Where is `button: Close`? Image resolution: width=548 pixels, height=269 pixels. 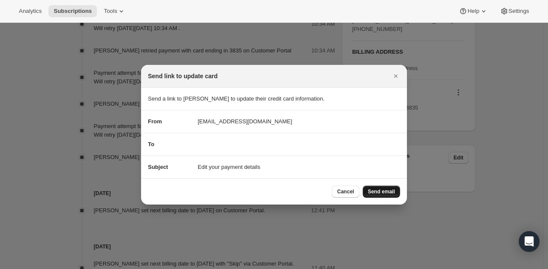 button: Close is located at coordinates (396, 76).